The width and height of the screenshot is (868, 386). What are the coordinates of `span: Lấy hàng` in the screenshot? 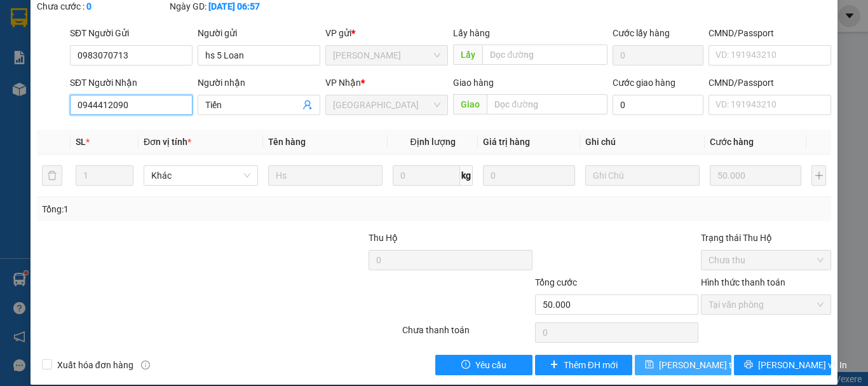 It's located at (472, 33).